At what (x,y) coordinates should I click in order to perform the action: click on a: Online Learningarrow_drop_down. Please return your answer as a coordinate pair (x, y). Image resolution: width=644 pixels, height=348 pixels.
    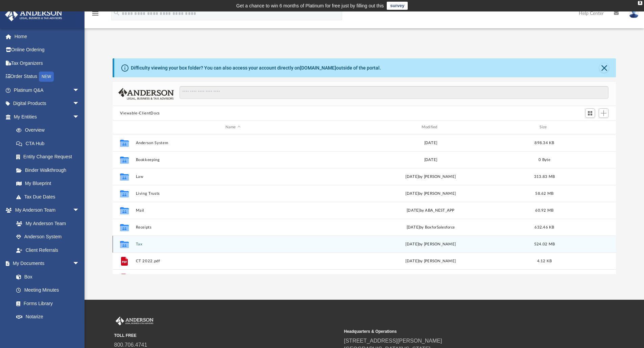
    Looking at the image, I should click on (46, 330).